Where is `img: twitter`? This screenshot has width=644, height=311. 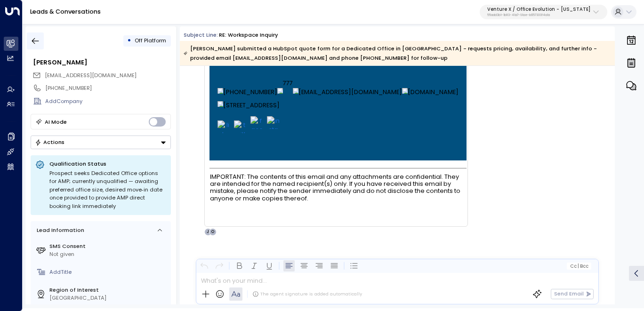
img: twitter is located at coordinates (240, 127).